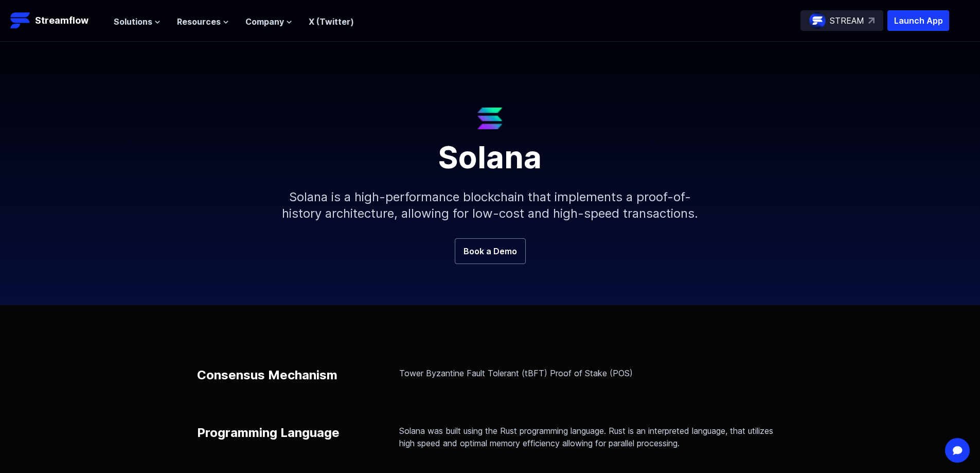 Image resolution: width=980 pixels, height=473 pixels. Describe the element at coordinates (269, 21) in the screenshot. I see `button: Company` at that location.